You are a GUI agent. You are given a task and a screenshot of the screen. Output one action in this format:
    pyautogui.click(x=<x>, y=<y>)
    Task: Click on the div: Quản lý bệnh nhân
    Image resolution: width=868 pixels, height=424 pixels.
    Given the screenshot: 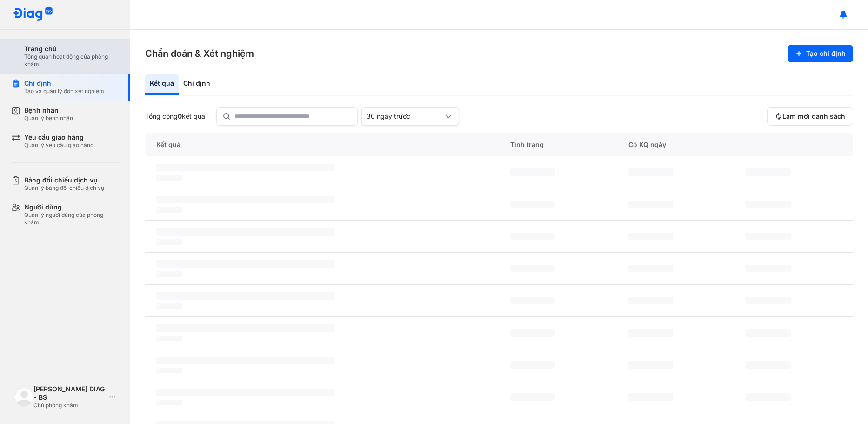 What is the action you would take?
    pyautogui.click(x=48, y=118)
    